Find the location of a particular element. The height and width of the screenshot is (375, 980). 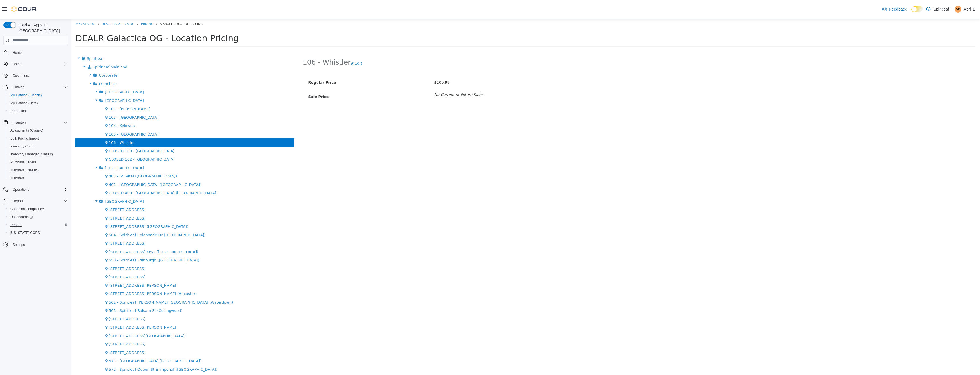

button: Inventory is located at coordinates (36, 122).